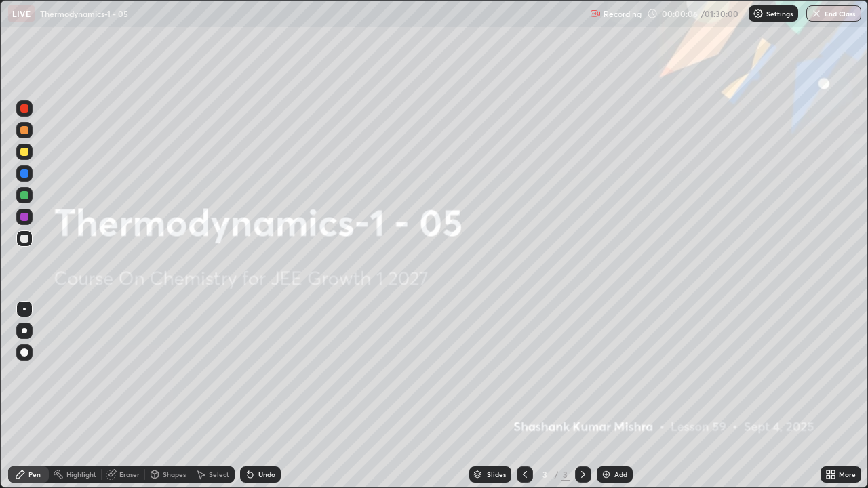 Image resolution: width=868 pixels, height=488 pixels. Describe the element at coordinates (129, 475) in the screenshot. I see `div: Eraser` at that location.